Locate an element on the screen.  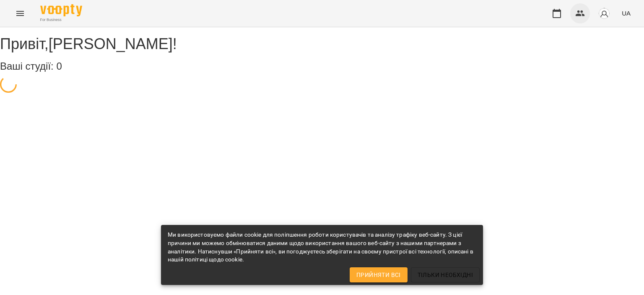
img: avatar_s.png is located at coordinates (605, 13).